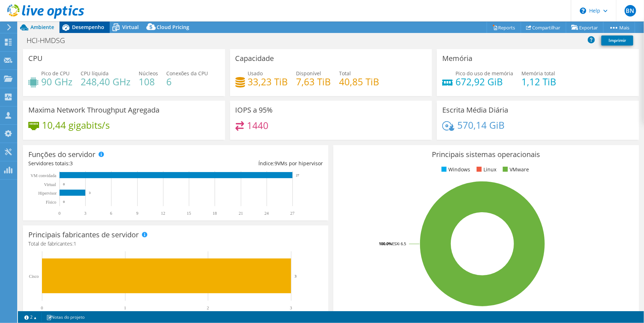  What do you see at coordinates (111, 213) in the screenshot?
I see `text: 6` at bounding box center [111, 213].